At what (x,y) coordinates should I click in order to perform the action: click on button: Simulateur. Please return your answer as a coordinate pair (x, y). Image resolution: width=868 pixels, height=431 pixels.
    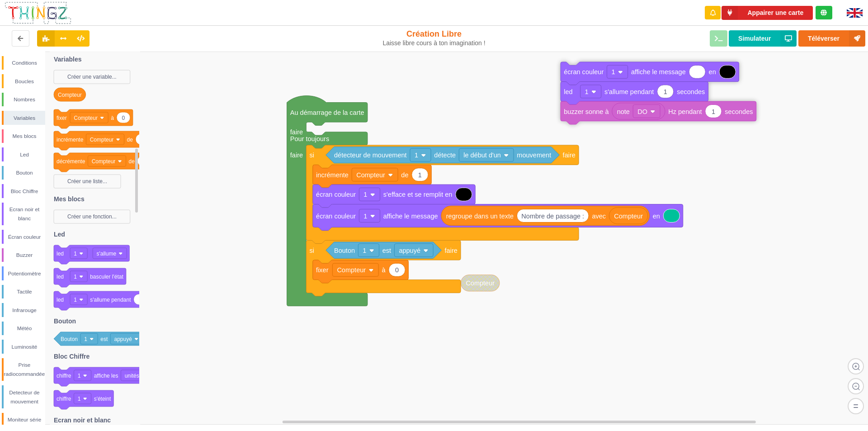
    Looking at the image, I should click on (762, 38).